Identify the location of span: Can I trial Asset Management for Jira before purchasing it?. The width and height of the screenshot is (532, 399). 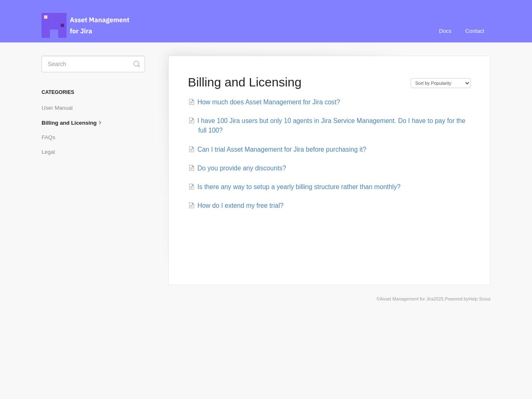
(286, 149).